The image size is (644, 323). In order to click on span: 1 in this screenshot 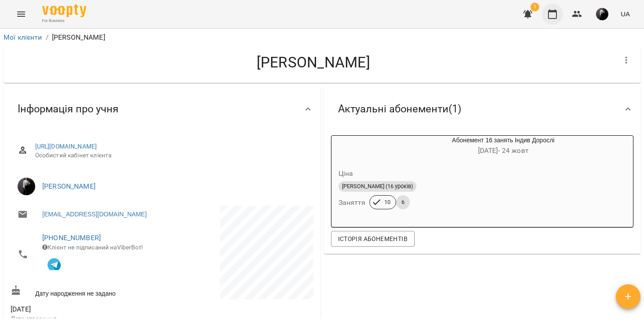, I will do `click(535, 7)`.